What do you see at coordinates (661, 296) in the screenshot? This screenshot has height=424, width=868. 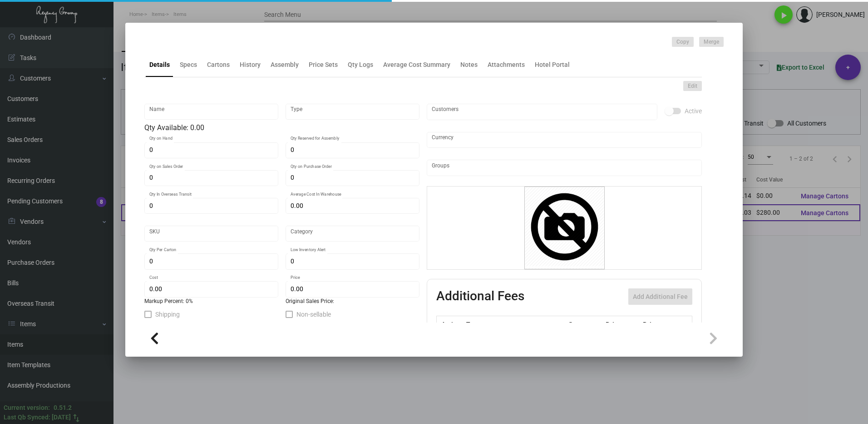 I see `button: Add Additional Fee` at bounding box center [661, 296].